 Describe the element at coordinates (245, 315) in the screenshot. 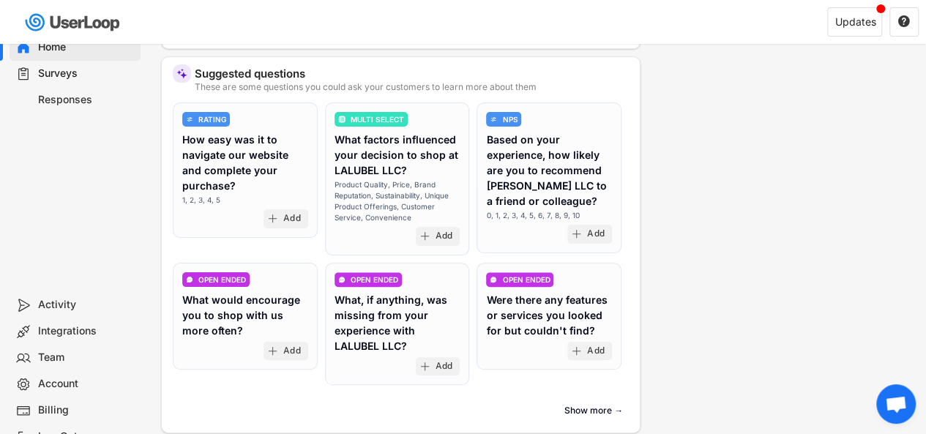

I see `div: What would encourage you to shop with us more often?` at that location.